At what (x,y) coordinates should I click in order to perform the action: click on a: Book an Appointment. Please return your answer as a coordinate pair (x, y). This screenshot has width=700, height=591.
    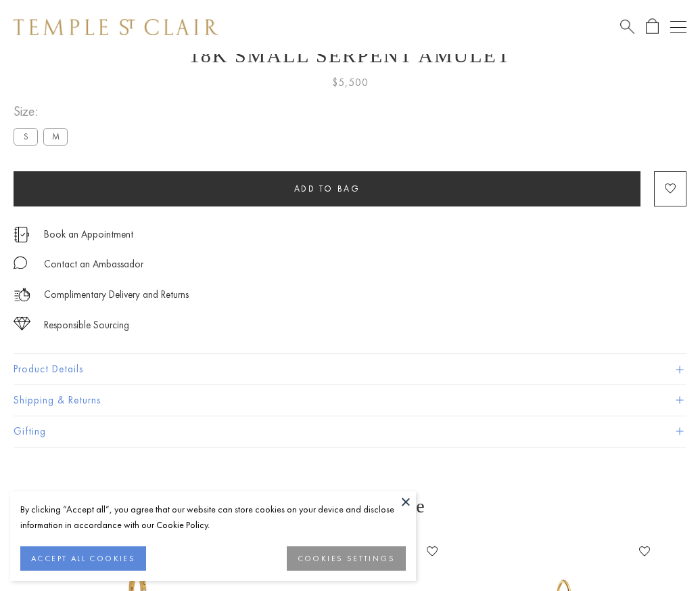
    Looking at the image, I should click on (88, 234).